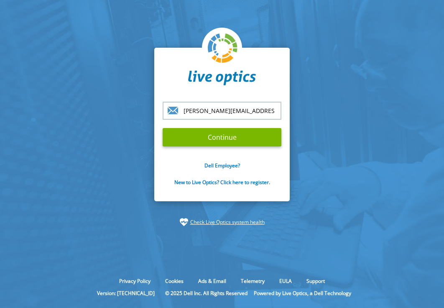 This screenshot has width=444, height=308. What do you see at coordinates (174, 280) in the screenshot?
I see `a: Cookies` at bounding box center [174, 280].